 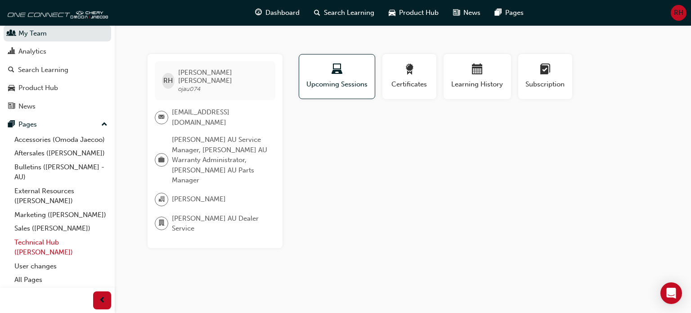 What do you see at coordinates (337, 84) in the screenshot?
I see `span: Upcoming Sessions` at bounding box center [337, 84].